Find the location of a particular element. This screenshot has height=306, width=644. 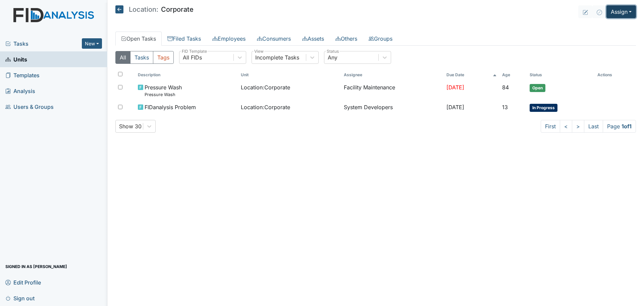

span: Sign out is located at coordinates (20, 298).